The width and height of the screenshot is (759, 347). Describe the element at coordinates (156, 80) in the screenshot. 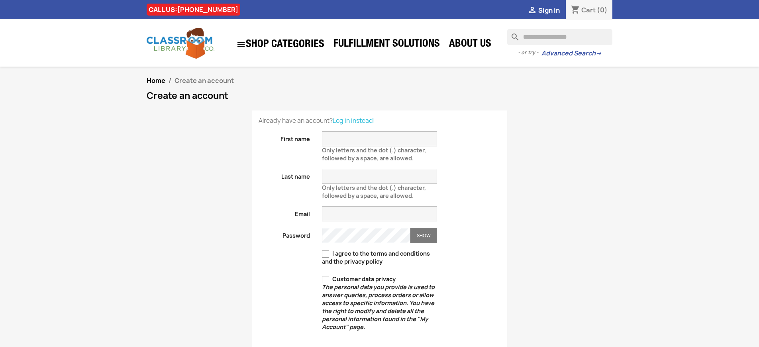

I see `span: Home` at that location.